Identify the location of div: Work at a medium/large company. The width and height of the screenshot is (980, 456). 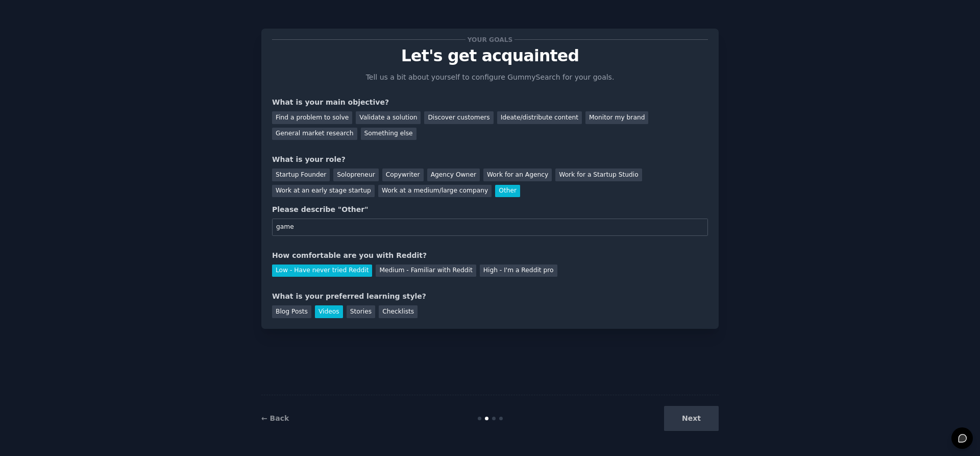
(435, 191).